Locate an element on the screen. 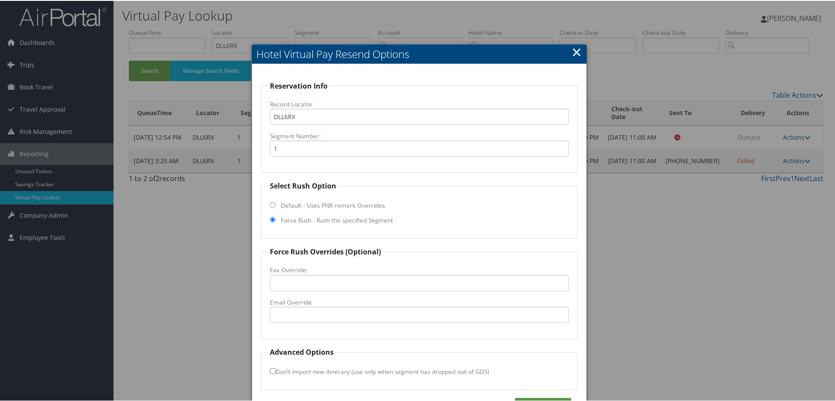 This screenshot has height=401, width=835. input: Don't import new itinerary (use only when segment has dropped out of GDS) is located at coordinates (272, 370).